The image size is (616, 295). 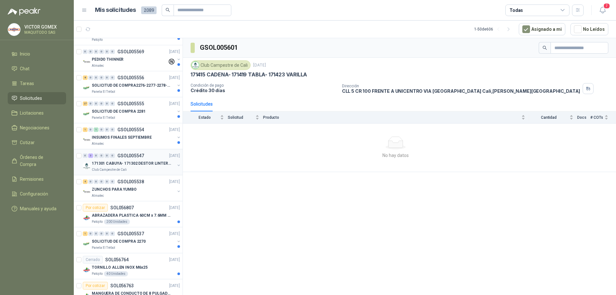 What do you see at coordinates (35, 128) in the screenshot?
I see `span: Negociaciones` at bounding box center [35, 128].